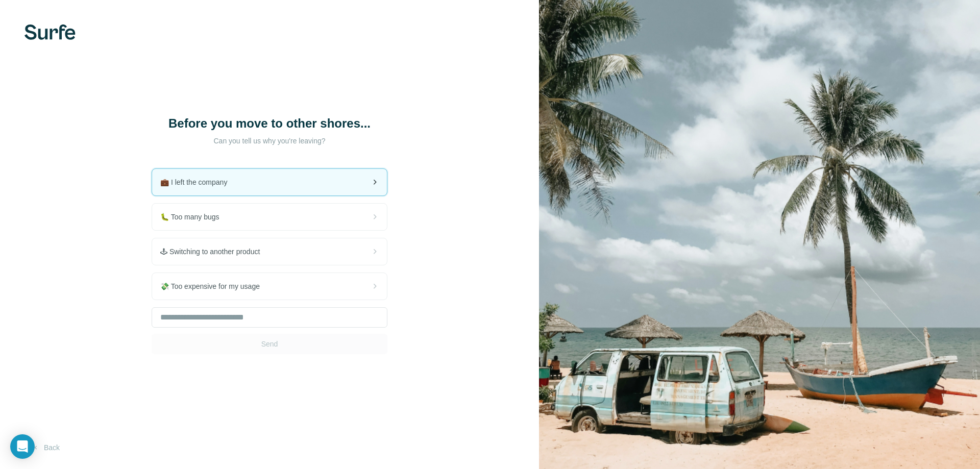 The image size is (980, 469). What do you see at coordinates (198, 182) in the screenshot?
I see `span: 💼 I left the company` at bounding box center [198, 182].